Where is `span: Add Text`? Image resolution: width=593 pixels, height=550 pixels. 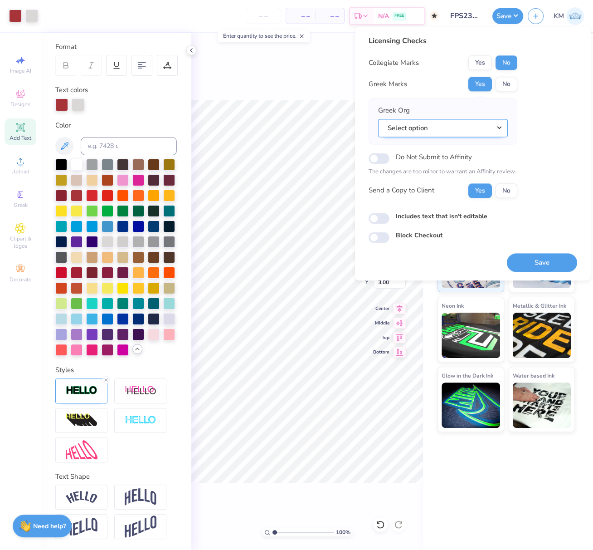 span: Add Text is located at coordinates (20, 138).